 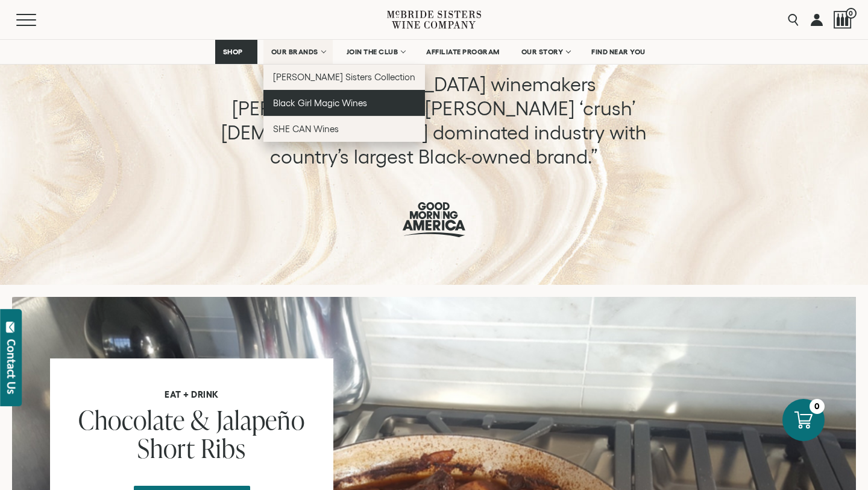 What do you see at coordinates (261, 419) in the screenshot?
I see `span: Jalapeño` at bounding box center [261, 419].